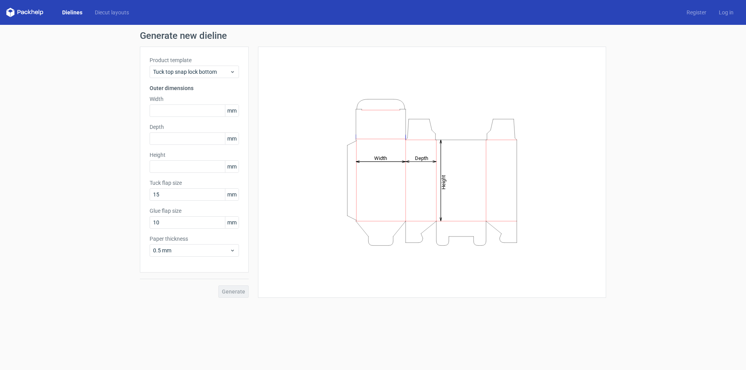 The image size is (746, 370). What do you see at coordinates (194, 88) in the screenshot?
I see `h3: Outer dimensions` at bounding box center [194, 88].